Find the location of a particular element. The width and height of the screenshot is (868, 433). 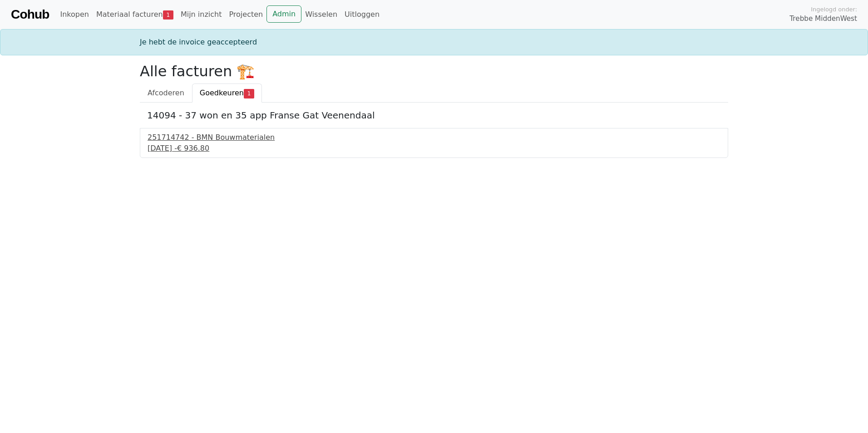

a: Afcoderen is located at coordinates (166, 93).